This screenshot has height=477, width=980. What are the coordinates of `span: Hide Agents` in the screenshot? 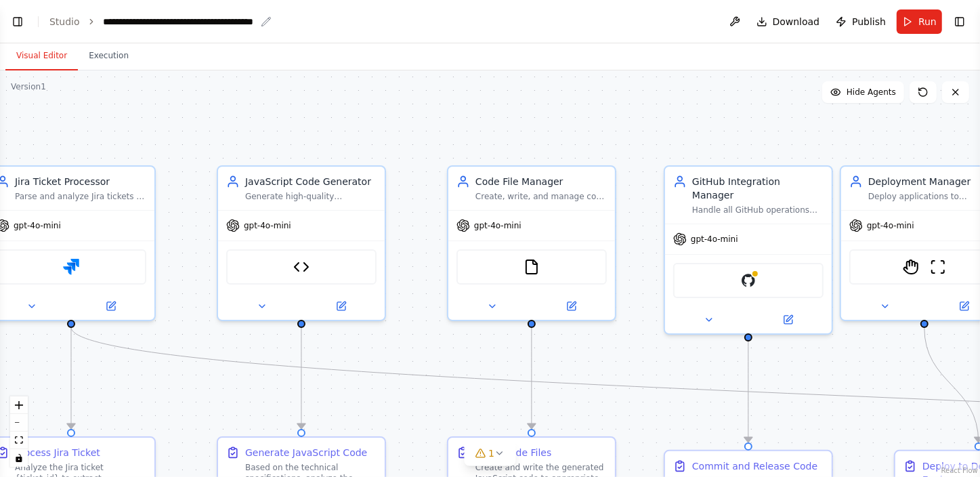 It's located at (871, 92).